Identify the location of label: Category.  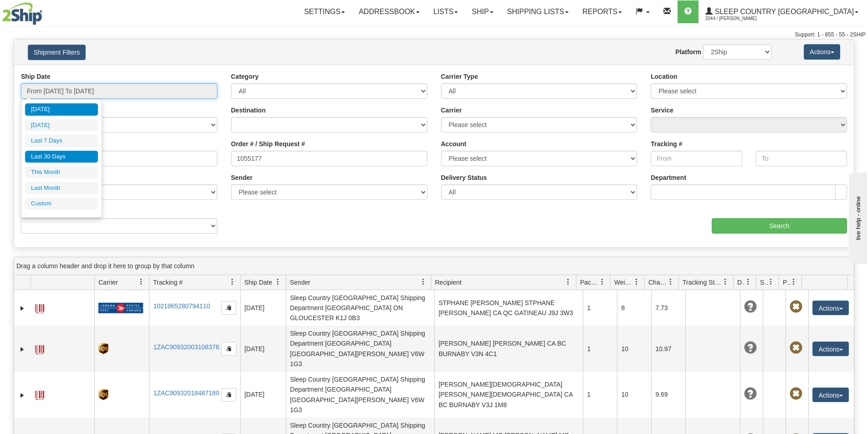
(245, 77).